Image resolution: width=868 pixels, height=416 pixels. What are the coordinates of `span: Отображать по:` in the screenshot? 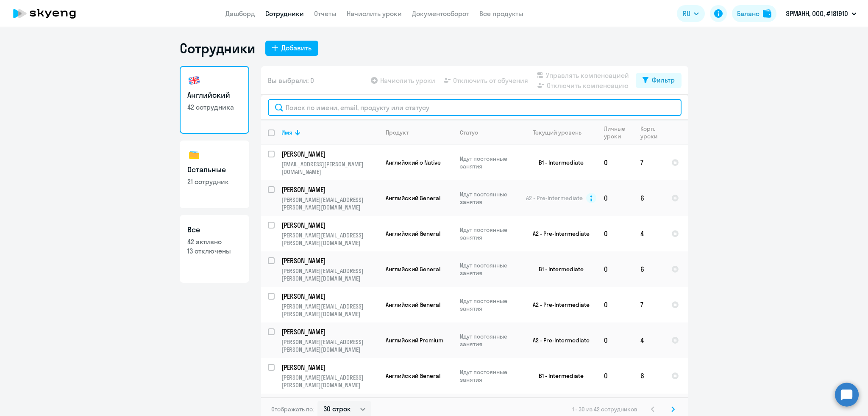 It's located at (292, 410).